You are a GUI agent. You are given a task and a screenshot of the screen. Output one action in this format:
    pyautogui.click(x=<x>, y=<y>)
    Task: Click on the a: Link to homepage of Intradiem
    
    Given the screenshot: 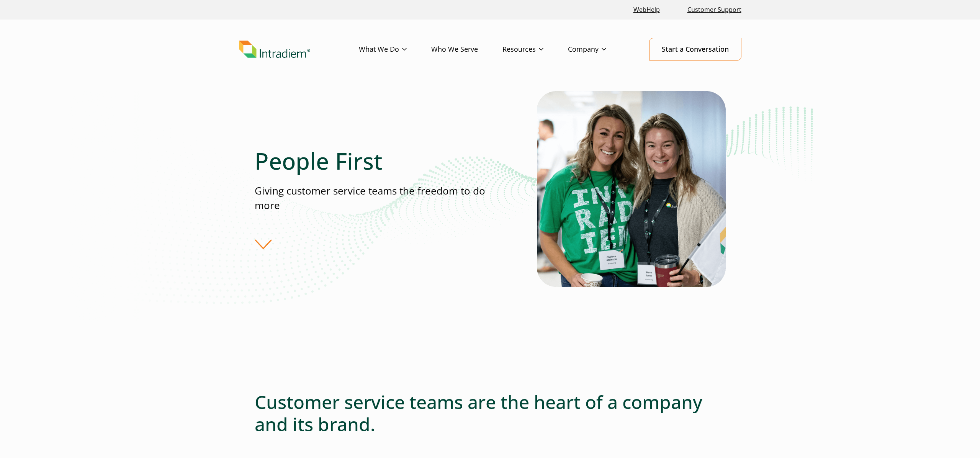 What is the action you would take?
    pyautogui.click(x=299, y=49)
    